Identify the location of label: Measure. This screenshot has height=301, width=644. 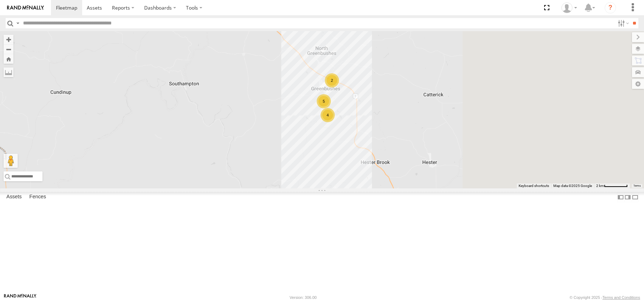
(8, 72).